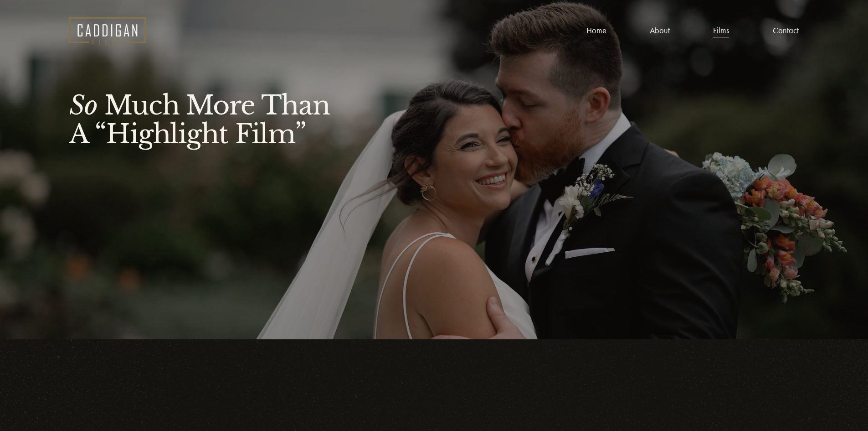 The height and width of the screenshot is (431, 868). Describe the element at coordinates (596, 31) in the screenshot. I see `a: Home` at that location.